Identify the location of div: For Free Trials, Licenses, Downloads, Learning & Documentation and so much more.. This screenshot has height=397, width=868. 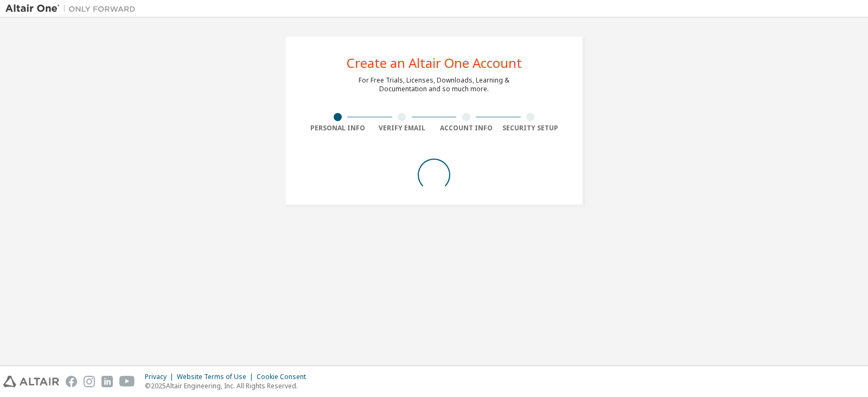
(434, 85).